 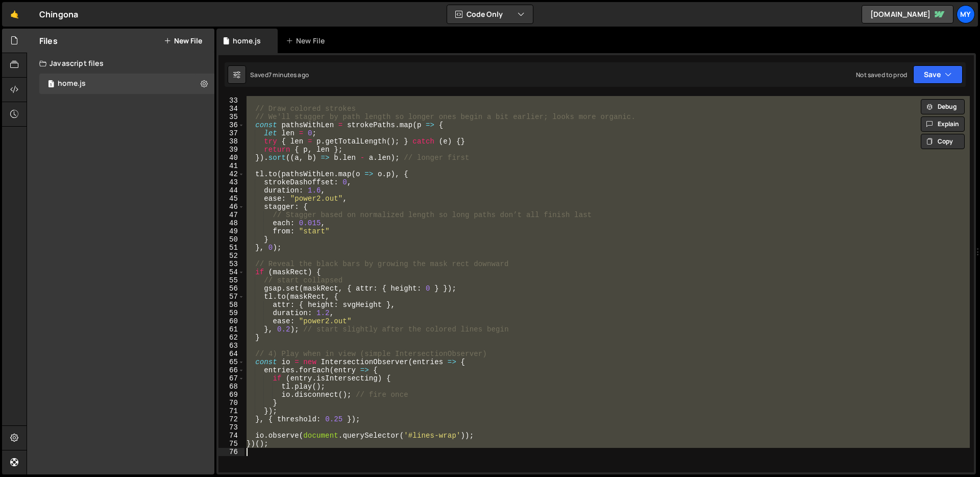 I want to click on div: 48, so click(x=231, y=223).